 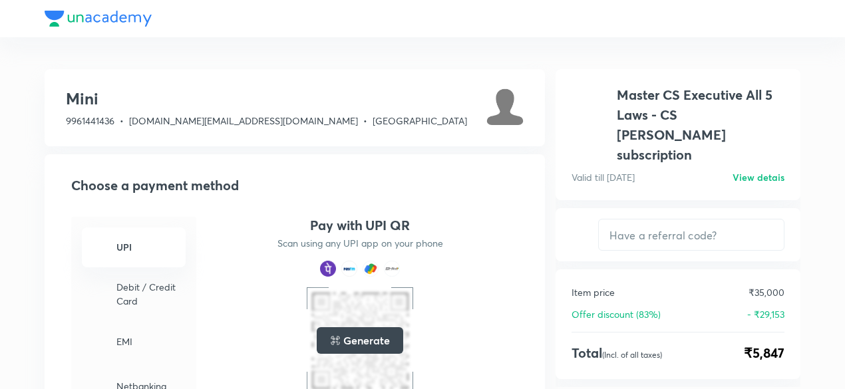 I want to click on input: Have a referral code?, so click(x=691, y=235).